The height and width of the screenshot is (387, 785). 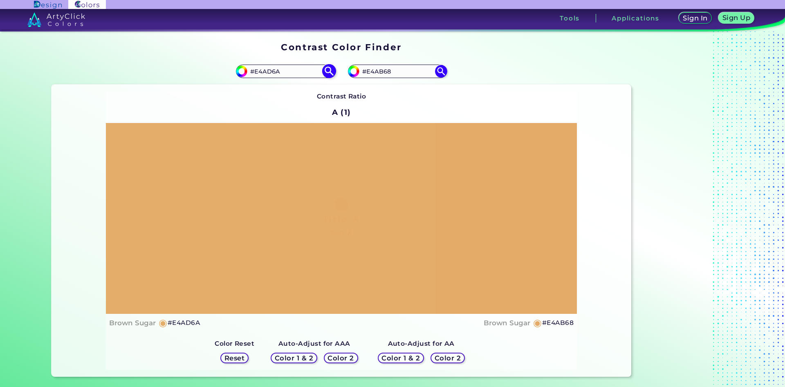 What do you see at coordinates (56, 20) in the screenshot?
I see `img: logo_artyclick_colors_white.svg` at bounding box center [56, 20].